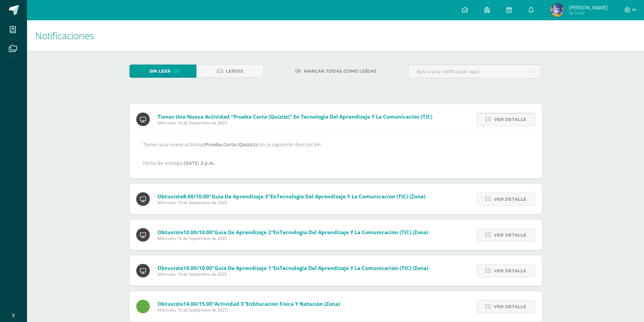 This screenshot has width=644, height=322. What do you see at coordinates (64, 36) in the screenshot?
I see `span: Notificaciones` at bounding box center [64, 36].